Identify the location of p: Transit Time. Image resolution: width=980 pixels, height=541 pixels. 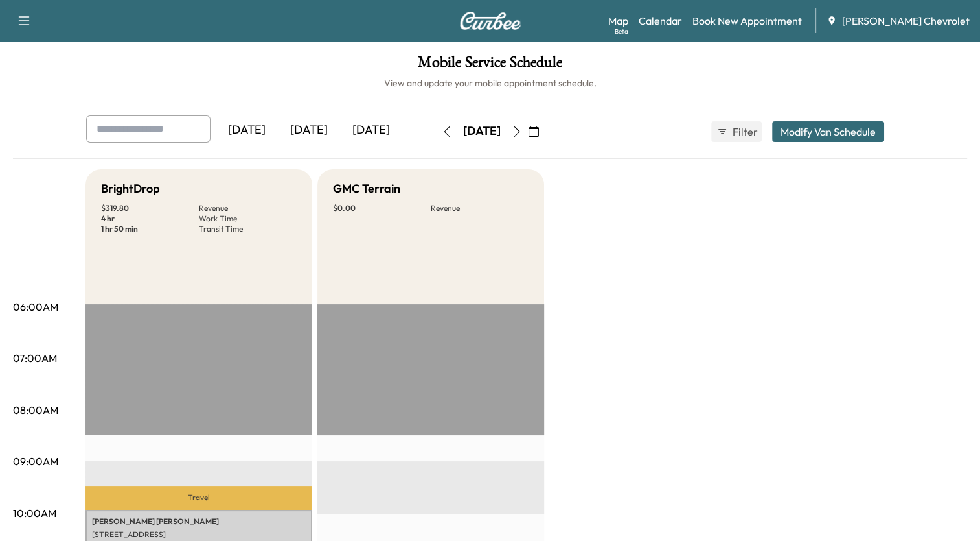
(247, 229).